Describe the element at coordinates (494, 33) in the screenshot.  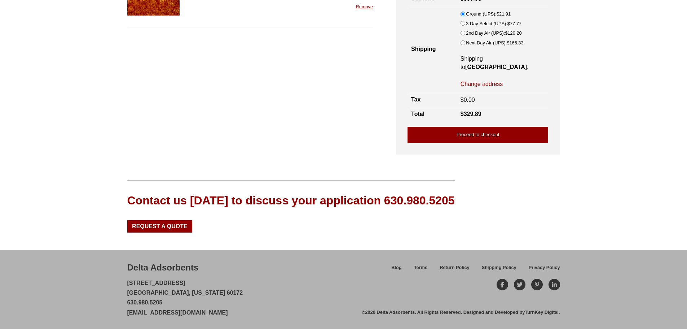
I see `label: 2nd Day Air (UPS):` at that location.